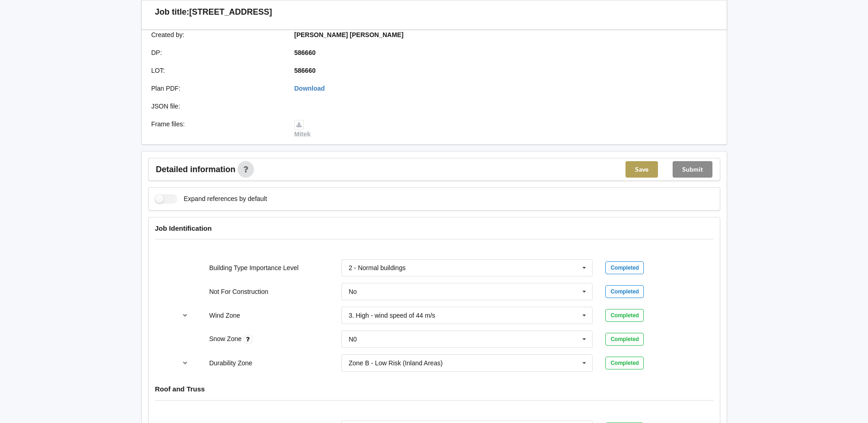 This screenshot has height=423, width=868. Describe the element at coordinates (238, 292) in the screenshot. I see `label: Not For Construction` at that location.